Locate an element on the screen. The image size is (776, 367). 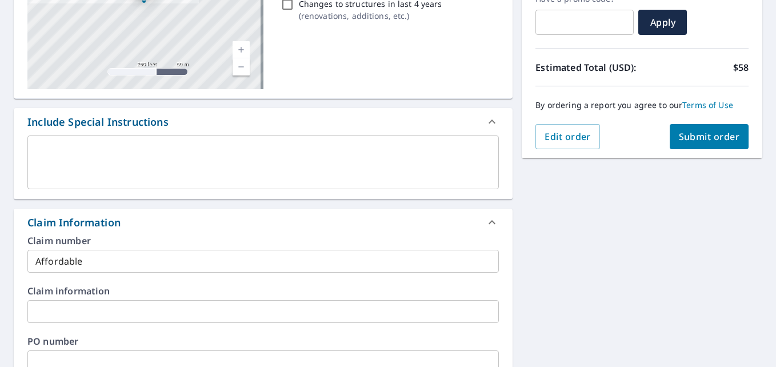
p: Estimated Total (USD): is located at coordinates (589, 67).